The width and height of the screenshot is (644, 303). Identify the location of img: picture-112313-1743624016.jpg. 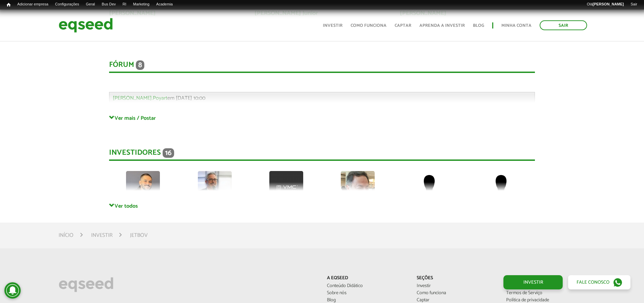
(215, 188).